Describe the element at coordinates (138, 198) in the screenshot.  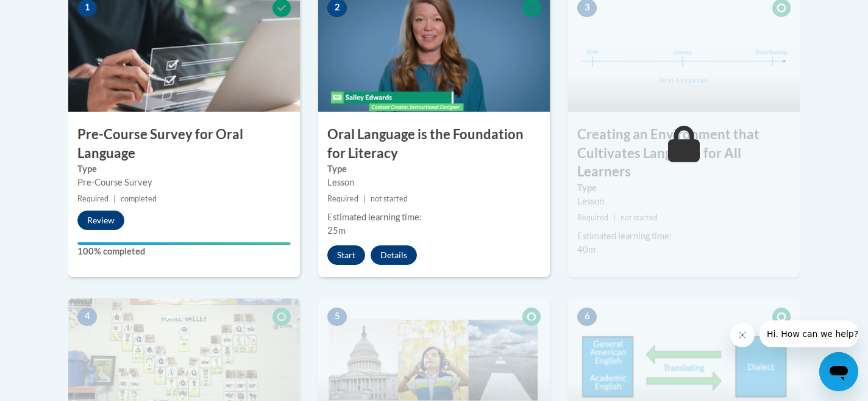
I see `span: completed` at that location.